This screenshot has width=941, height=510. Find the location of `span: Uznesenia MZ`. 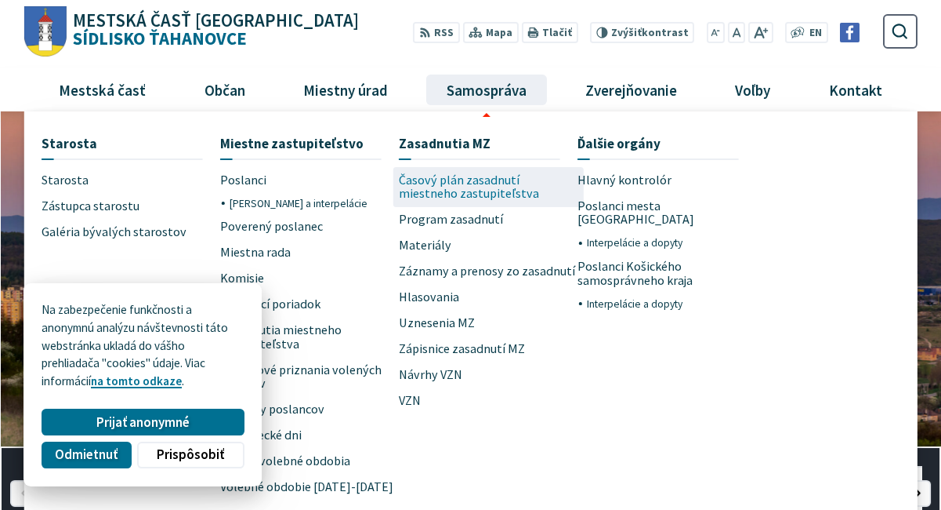

span: Uznesenia MZ is located at coordinates (437, 323).